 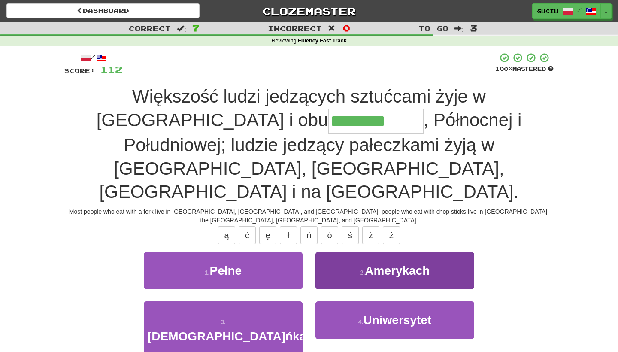 What do you see at coordinates (80, 70) in the screenshot?
I see `span: Score:` at bounding box center [80, 70].